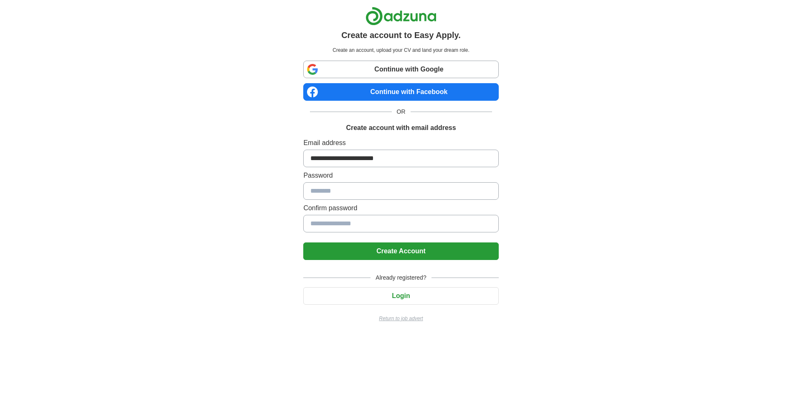 The height and width of the screenshot is (395, 802). I want to click on span: OR, so click(401, 112).